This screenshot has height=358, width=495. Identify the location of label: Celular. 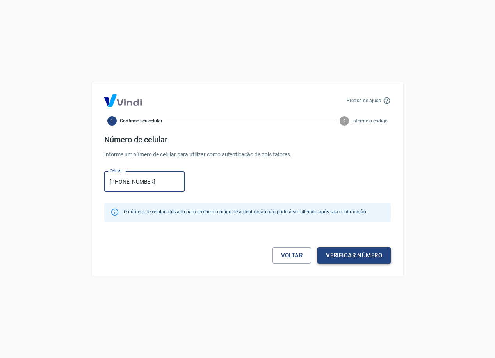
(116, 171).